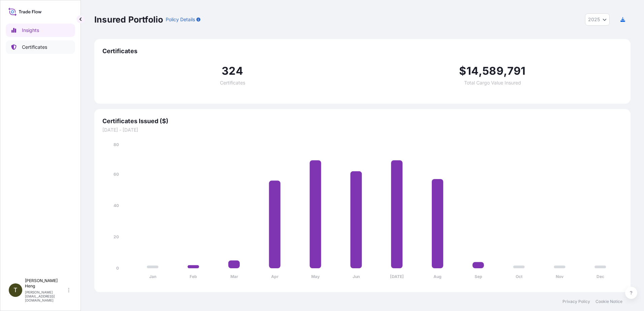 This screenshot has width=644, height=311. I want to click on tspan: Mar, so click(234, 276).